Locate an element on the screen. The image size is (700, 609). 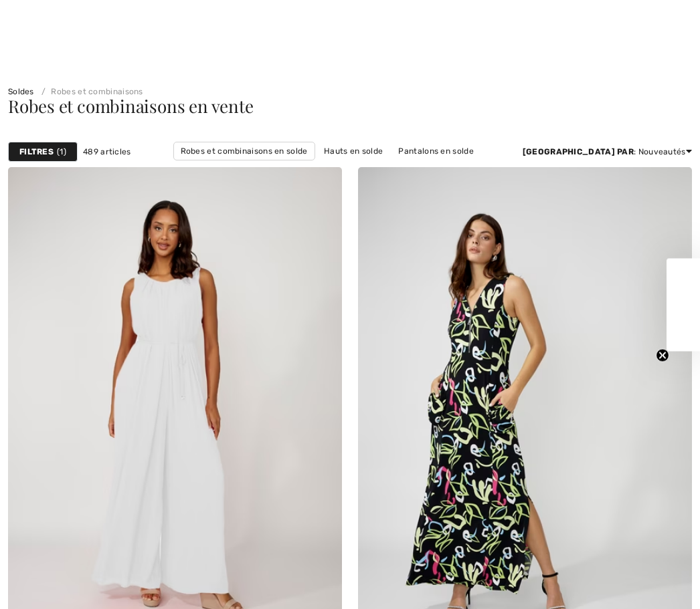
a: Hauts en solde is located at coordinates (353, 151).